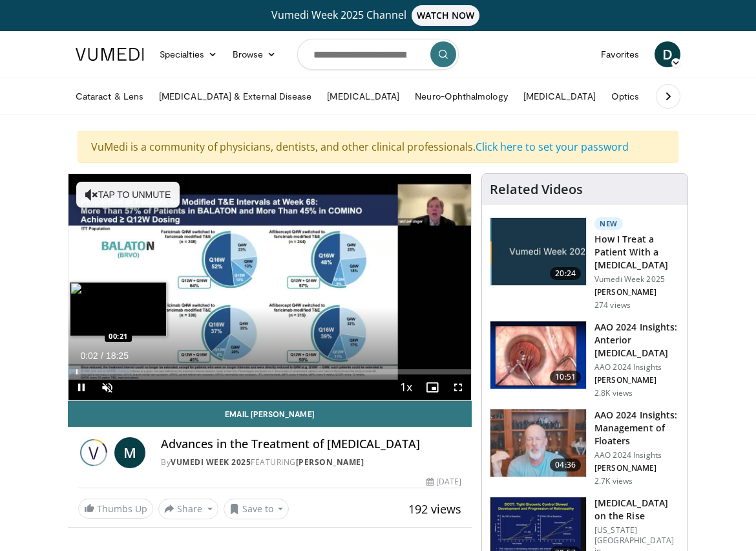 The image size is (756, 551). Describe the element at coordinates (668, 54) in the screenshot. I see `a: D` at that location.